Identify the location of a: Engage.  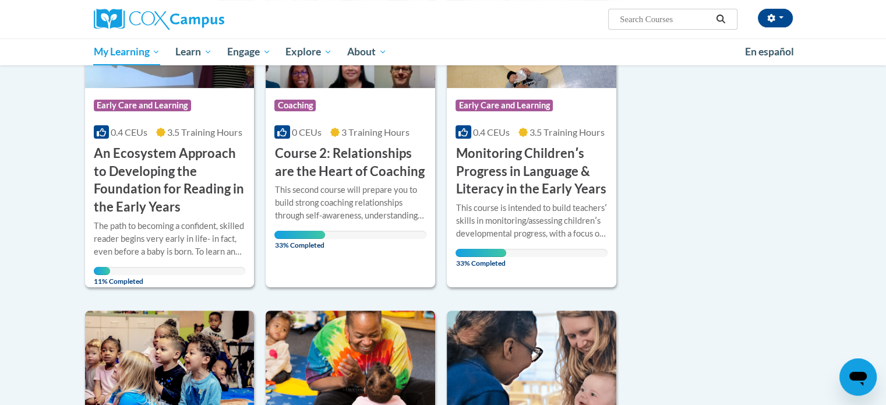
(249, 52).